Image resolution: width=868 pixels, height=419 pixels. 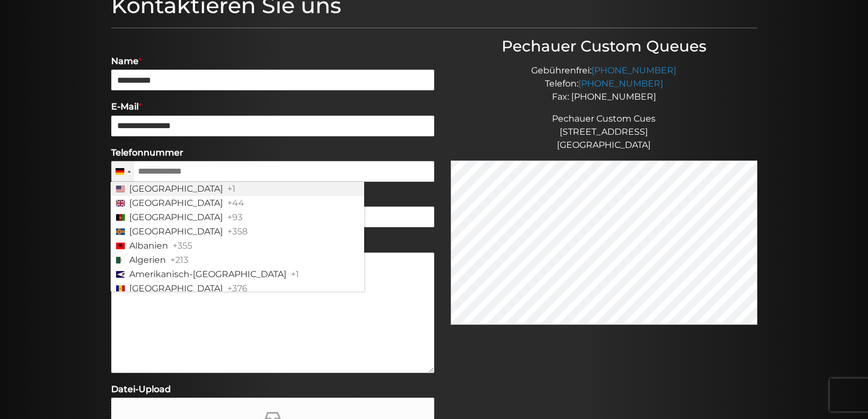 What do you see at coordinates (237, 231) in the screenshot?
I see `font: +358` at bounding box center [237, 231].